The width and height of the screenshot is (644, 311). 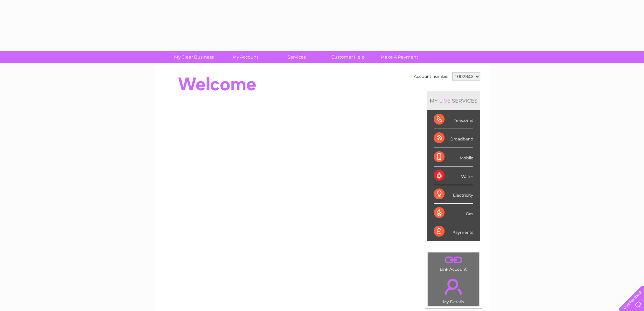 What do you see at coordinates (348, 57) in the screenshot?
I see `a: Customer Help` at bounding box center [348, 57].